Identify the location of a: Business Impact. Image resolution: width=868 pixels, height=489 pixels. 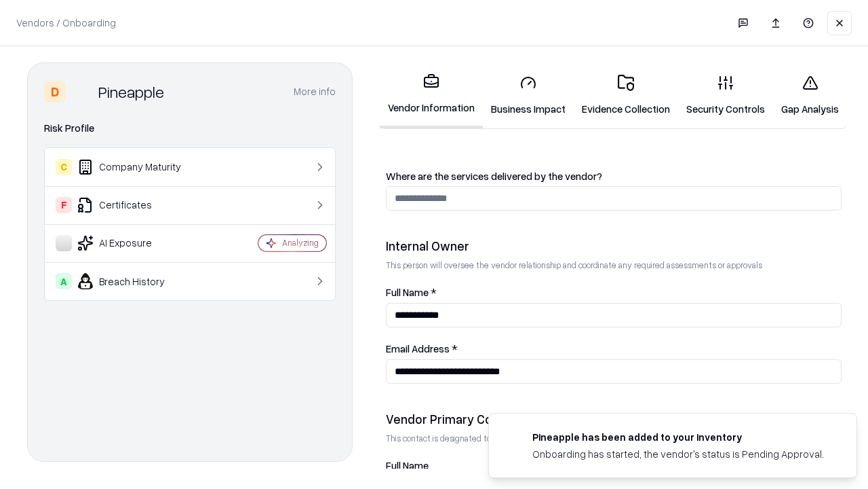
(528, 95).